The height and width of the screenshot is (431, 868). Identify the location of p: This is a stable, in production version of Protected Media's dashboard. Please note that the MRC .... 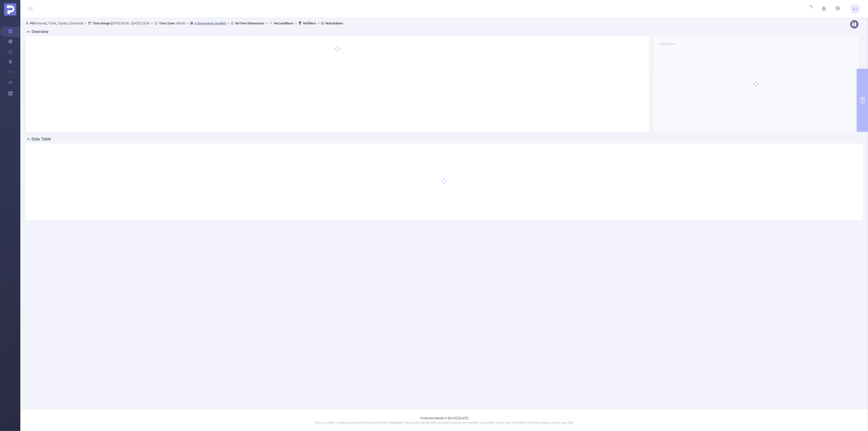
(444, 423).